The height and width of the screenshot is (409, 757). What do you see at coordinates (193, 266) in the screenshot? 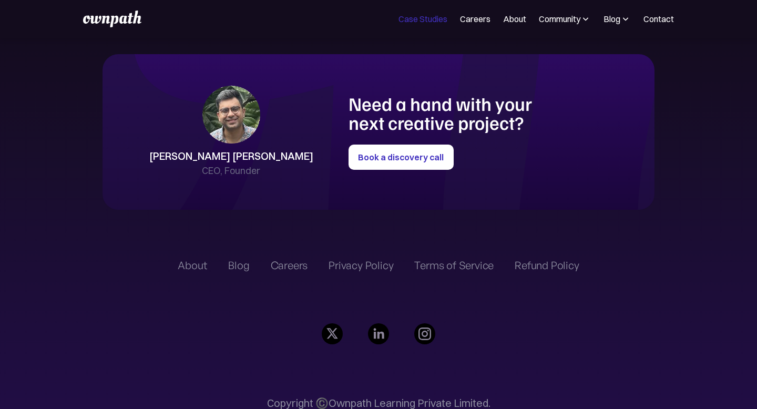
I see `div: About` at bounding box center [193, 266].